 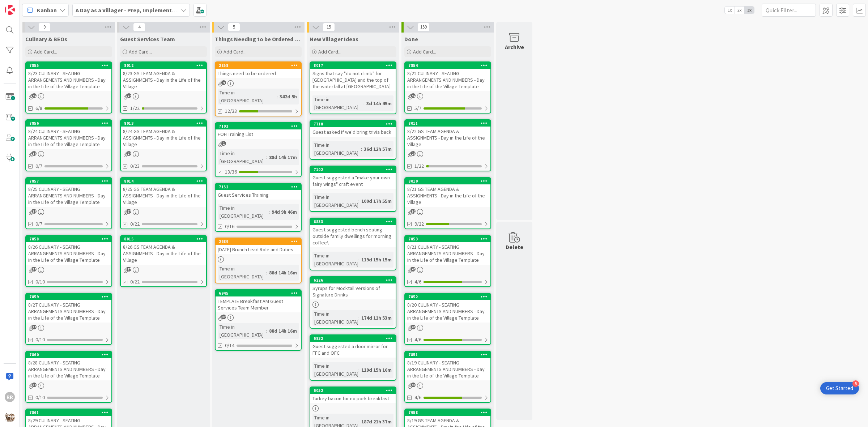 I want to click on div: Get Started, so click(x=839, y=388).